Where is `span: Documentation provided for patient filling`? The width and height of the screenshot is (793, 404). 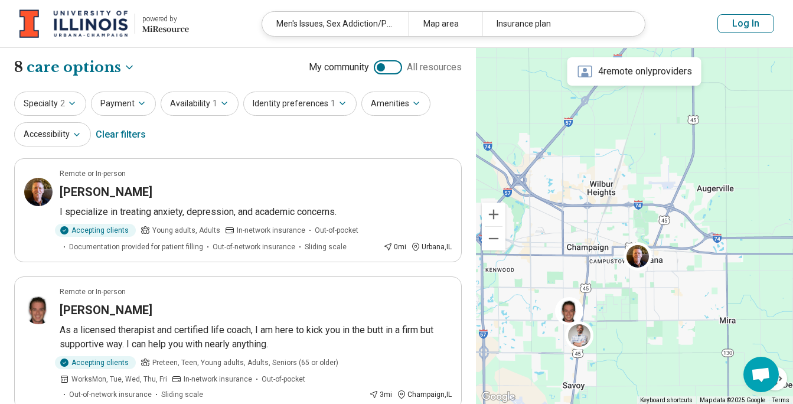
span: Documentation provided for patient filling is located at coordinates (136, 247).